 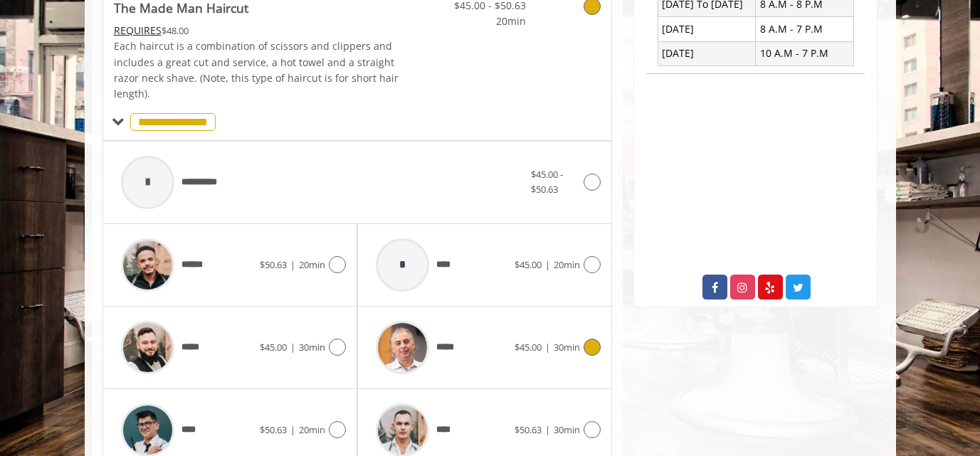 I want to click on td: 8 A.M - 7 P.M, so click(x=805, y=29).